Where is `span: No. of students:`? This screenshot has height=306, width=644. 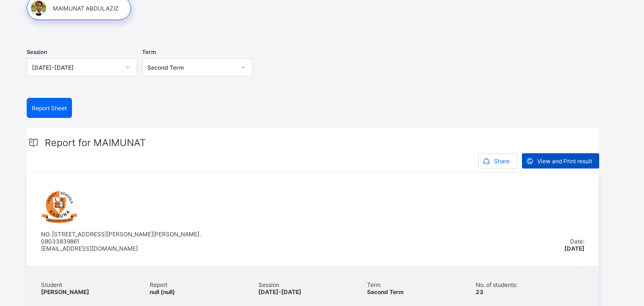 span: No. of students: is located at coordinates (530, 285).